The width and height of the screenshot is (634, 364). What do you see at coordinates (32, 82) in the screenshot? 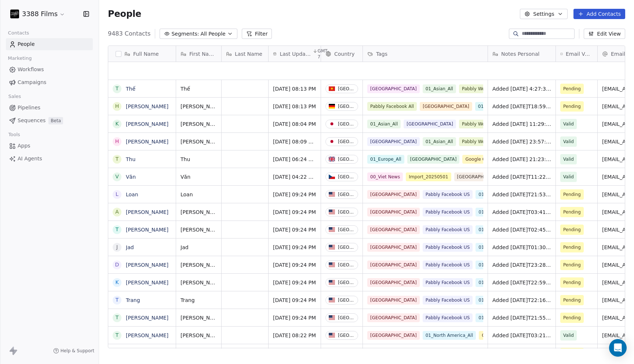
I see `span: Campaigns` at bounding box center [32, 82].